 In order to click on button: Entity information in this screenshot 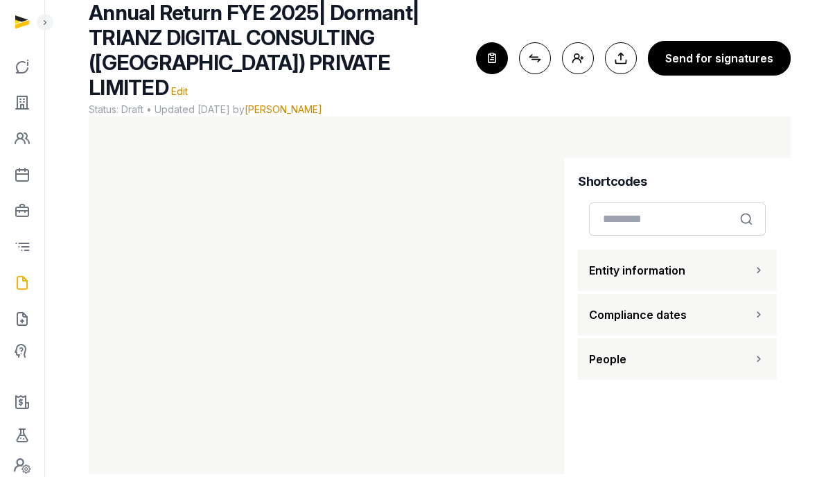, I will do `click(677, 270)`.